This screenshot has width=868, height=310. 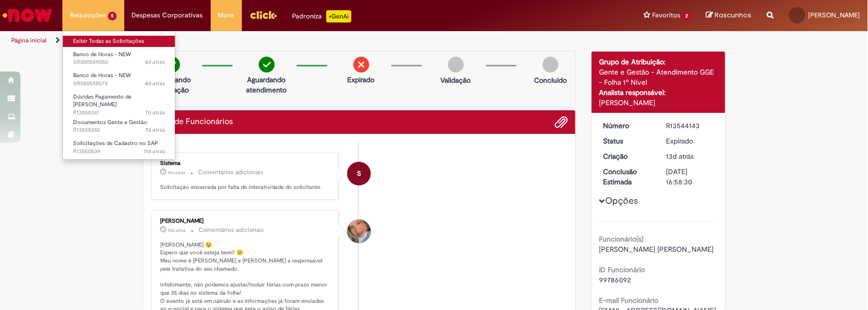 I want to click on img: check-circle-green.png, so click(x=266, y=64).